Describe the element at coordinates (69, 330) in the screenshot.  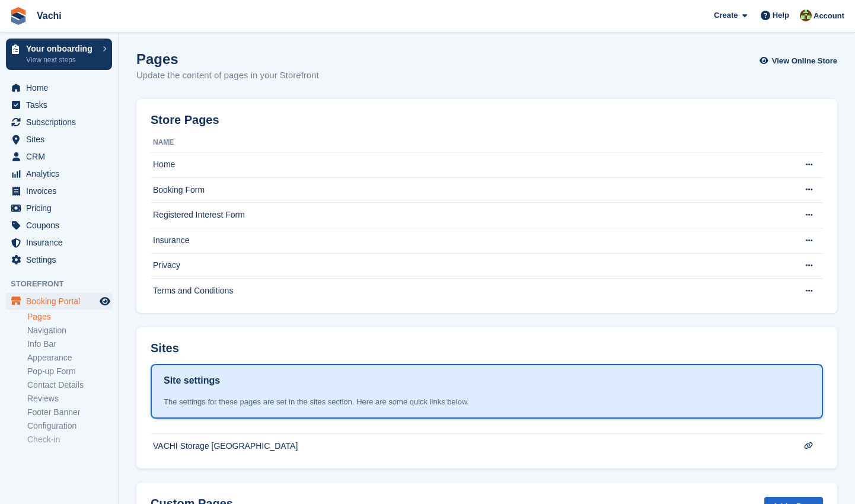
I see `a: Navigation` at that location.